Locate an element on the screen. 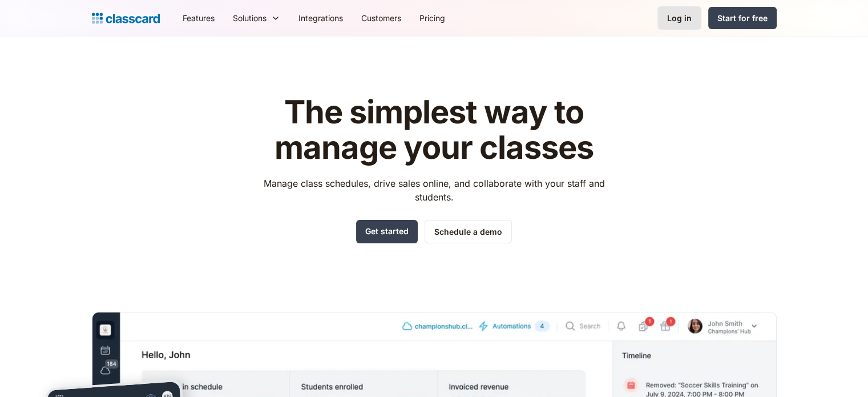 Image resolution: width=868 pixels, height=397 pixels. a: home is located at coordinates (126, 18).